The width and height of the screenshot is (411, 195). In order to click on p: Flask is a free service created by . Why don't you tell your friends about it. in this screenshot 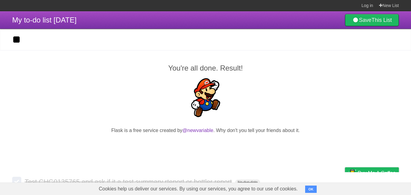, I will do `click(205, 130)`.